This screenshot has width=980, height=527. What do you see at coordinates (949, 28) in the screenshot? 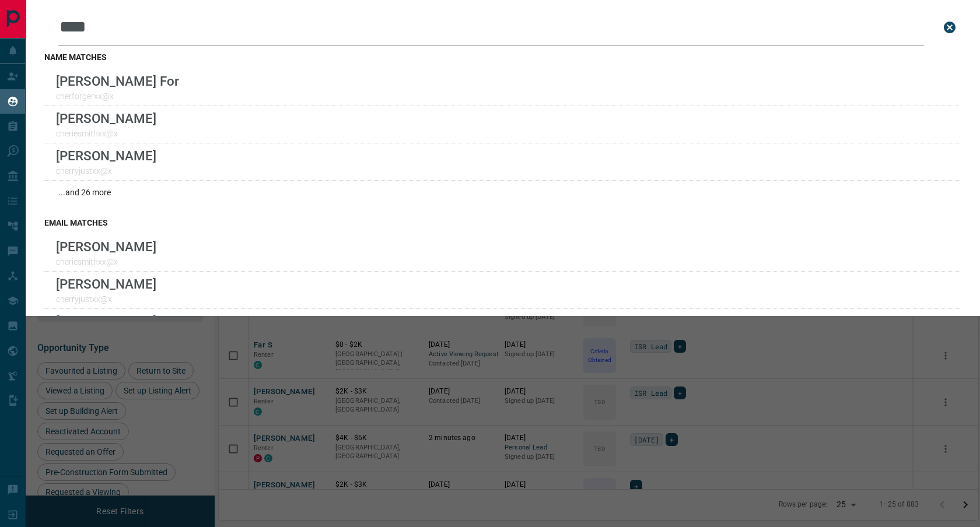
I see `button: close search bar` at bounding box center [949, 28].